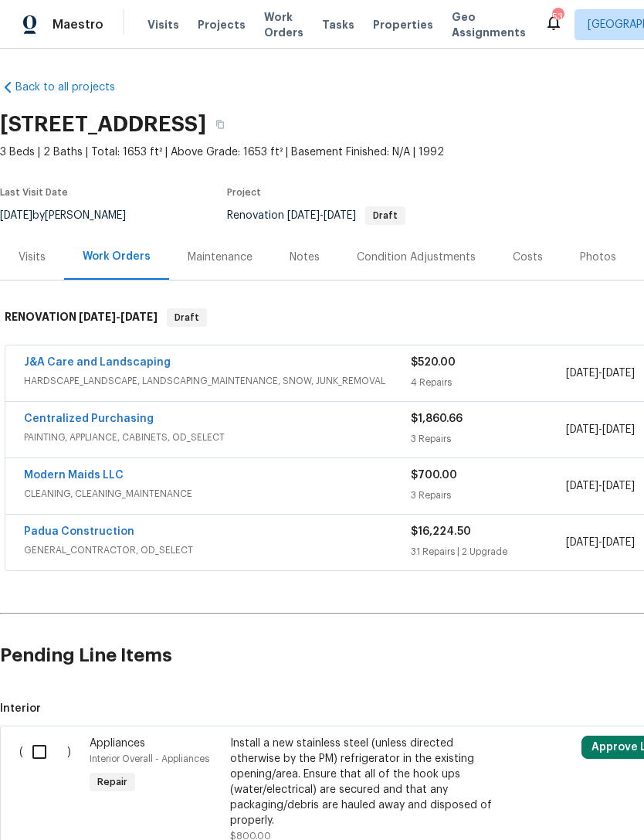 This screenshot has height=840, width=644. I want to click on span: $1,860.66, so click(437, 419).